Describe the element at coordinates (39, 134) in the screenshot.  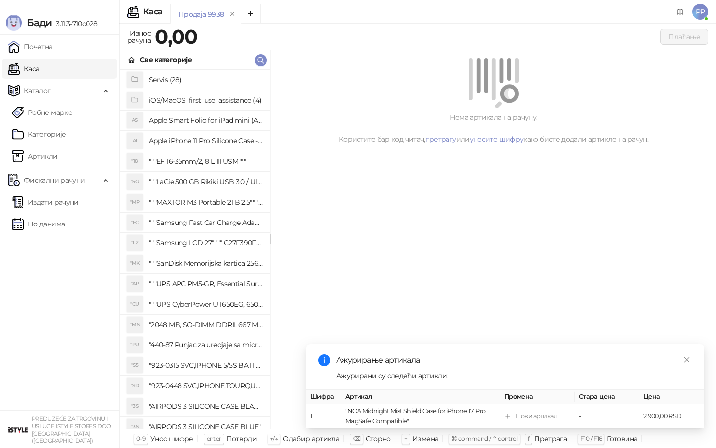
I see `a: Категорије` at that location.